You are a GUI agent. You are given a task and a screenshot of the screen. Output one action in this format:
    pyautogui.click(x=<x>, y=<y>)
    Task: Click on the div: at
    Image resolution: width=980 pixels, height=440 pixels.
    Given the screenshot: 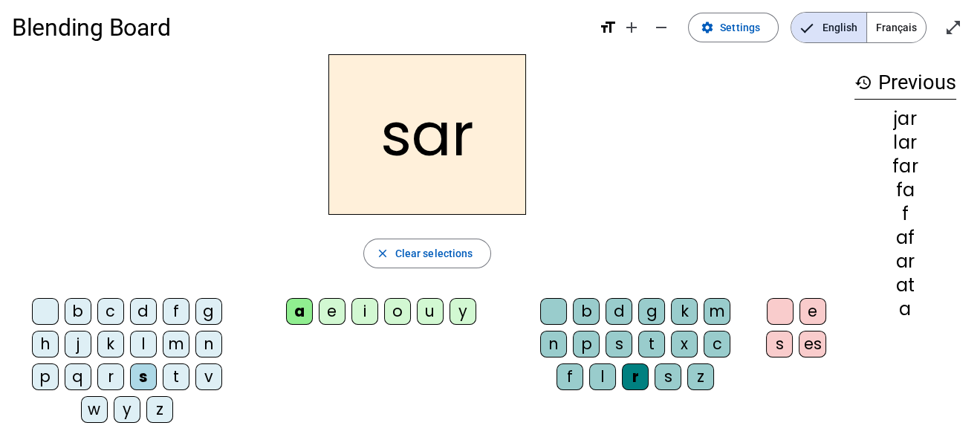 What is the action you would take?
    pyautogui.click(x=905, y=285)
    